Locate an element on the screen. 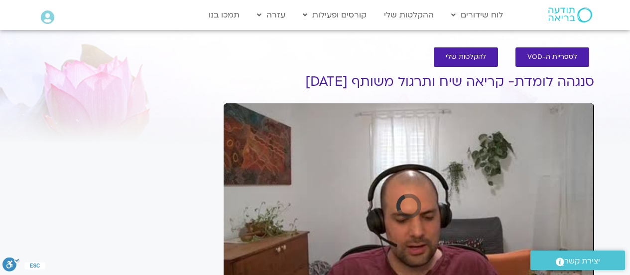  a: ההקלטות שלי is located at coordinates (409, 15).